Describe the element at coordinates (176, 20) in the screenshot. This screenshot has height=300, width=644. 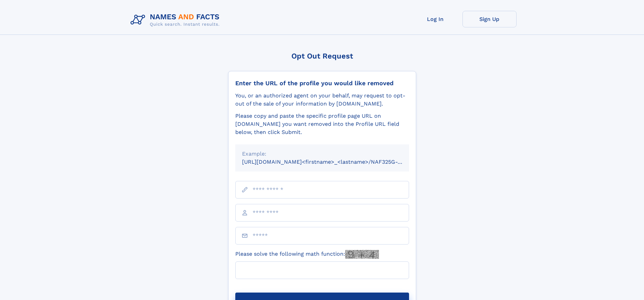
I see `img: Logo Names and Facts` at that location.